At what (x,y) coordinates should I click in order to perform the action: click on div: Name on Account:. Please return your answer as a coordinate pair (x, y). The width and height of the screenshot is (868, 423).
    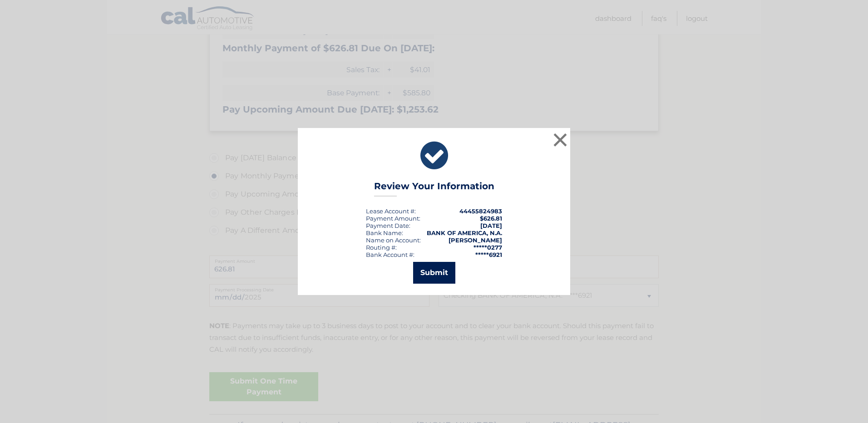
    Looking at the image, I should click on (393, 240).